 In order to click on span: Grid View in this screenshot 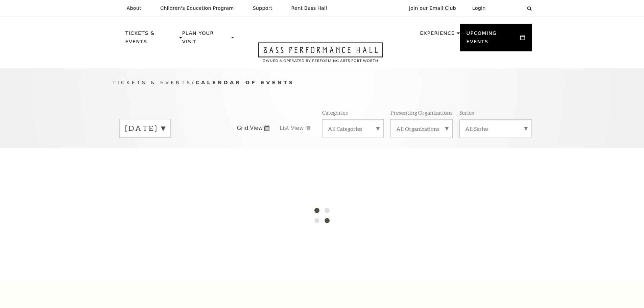, I will do `click(250, 128)`.